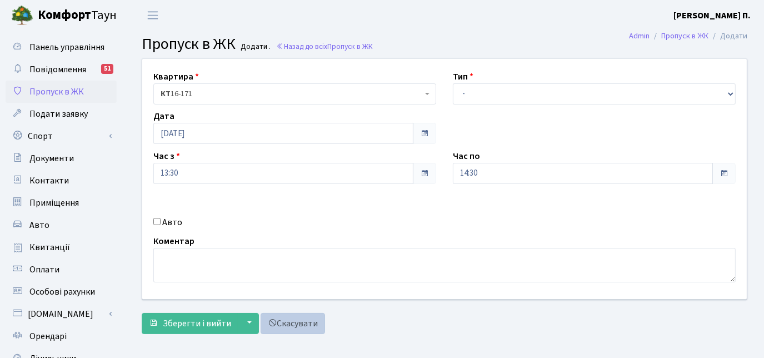  I want to click on span: Приміщення, so click(54, 203).